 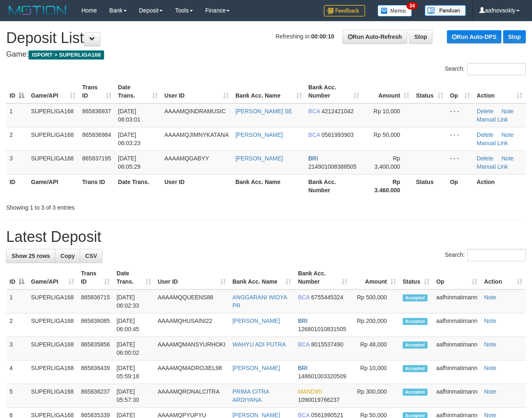 I want to click on a: CSV, so click(x=91, y=256).